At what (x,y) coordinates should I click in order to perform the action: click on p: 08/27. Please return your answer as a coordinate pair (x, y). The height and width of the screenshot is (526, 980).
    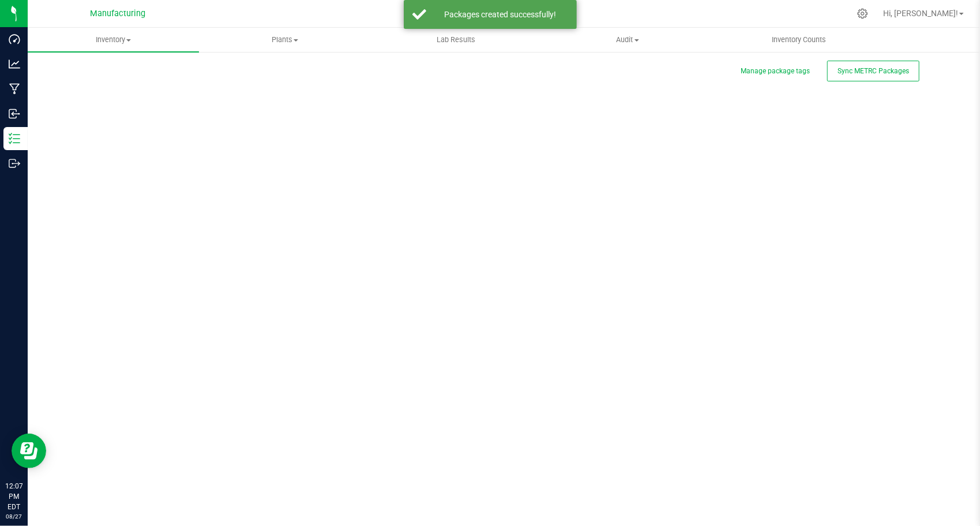
    Looking at the image, I should click on (13, 516).